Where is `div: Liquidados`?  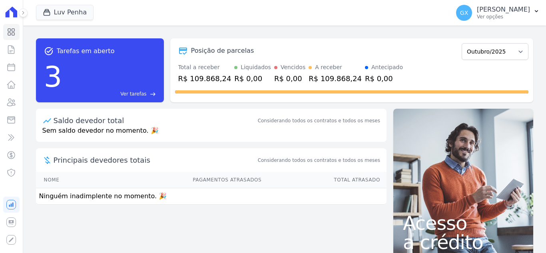 div: Liquidados is located at coordinates (256, 67).